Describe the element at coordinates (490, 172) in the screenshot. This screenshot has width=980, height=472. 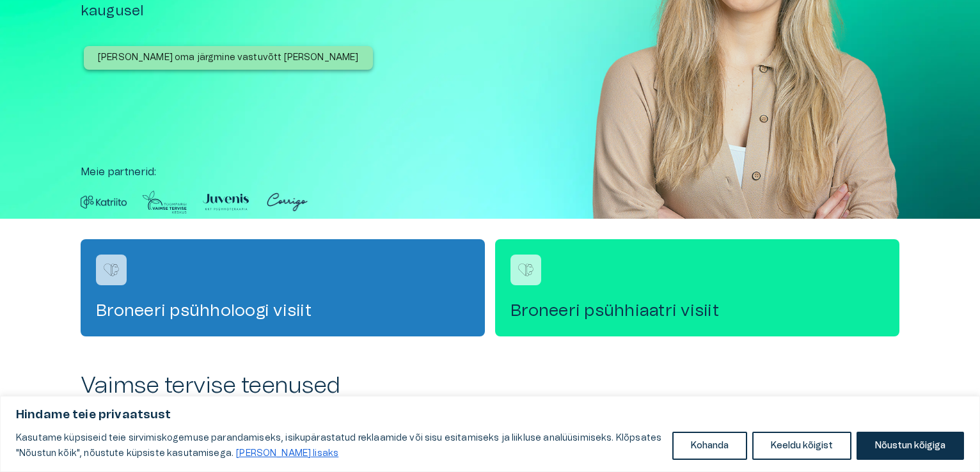
I see `p: Meie partnerid :` at that location.